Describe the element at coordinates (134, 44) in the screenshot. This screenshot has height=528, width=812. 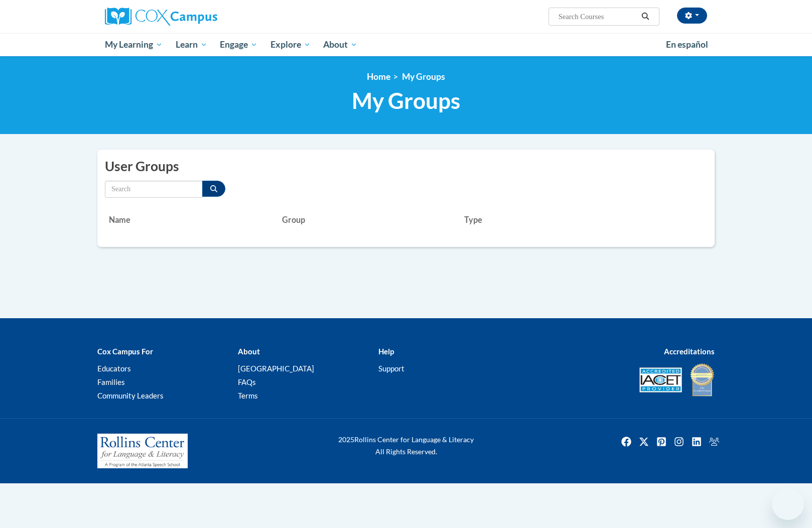
I see `span: My Learning` at that location.